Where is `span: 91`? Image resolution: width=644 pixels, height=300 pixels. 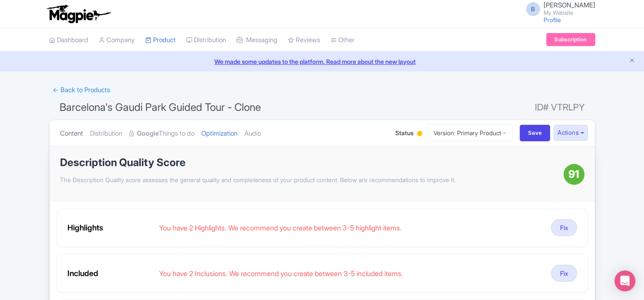
span: 91 is located at coordinates (574, 174).